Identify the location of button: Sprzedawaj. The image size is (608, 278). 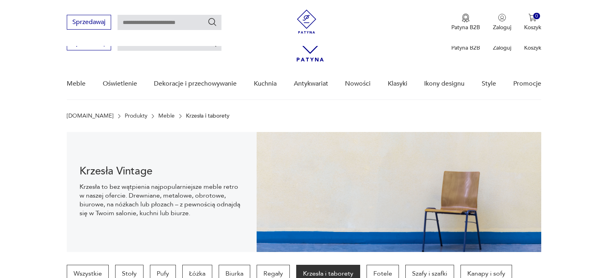
(89, 22).